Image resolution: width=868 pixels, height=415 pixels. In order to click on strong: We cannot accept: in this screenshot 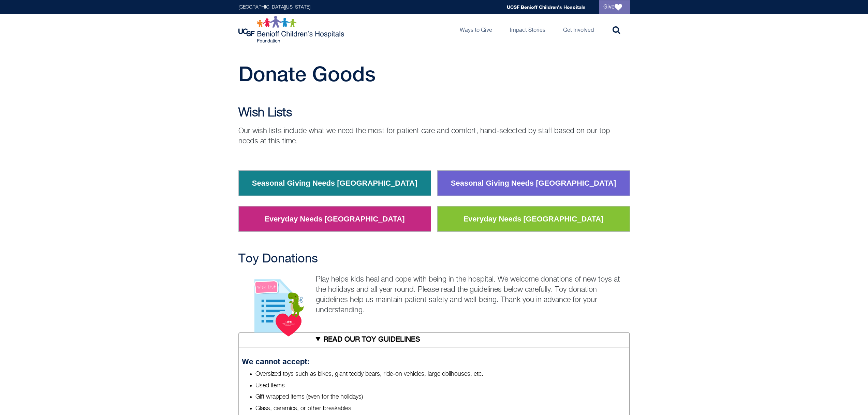, I will do `click(276, 362)`.